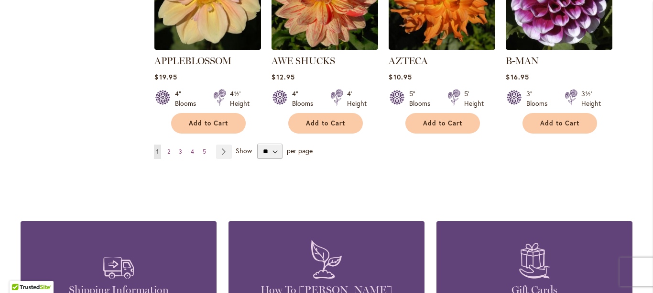  What do you see at coordinates (180, 151) in the screenshot?
I see `span: 3` at bounding box center [180, 151].